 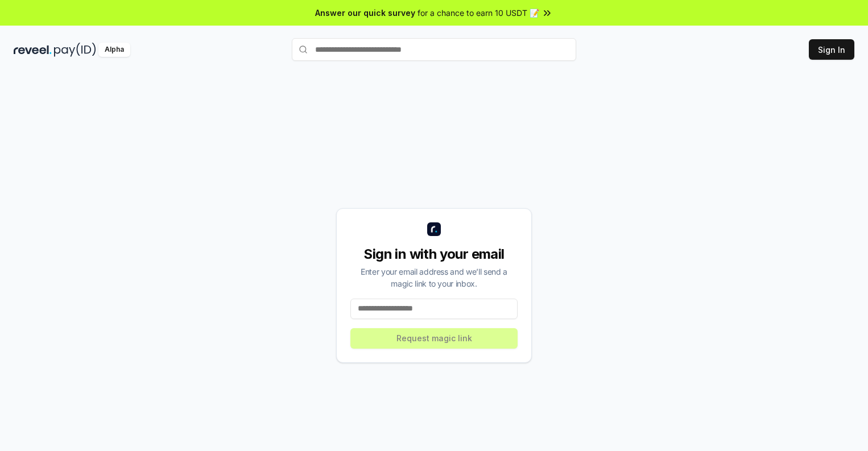 What do you see at coordinates (478, 13) in the screenshot?
I see `span: for a chance to earn 10 USDT 📝` at bounding box center [478, 13].